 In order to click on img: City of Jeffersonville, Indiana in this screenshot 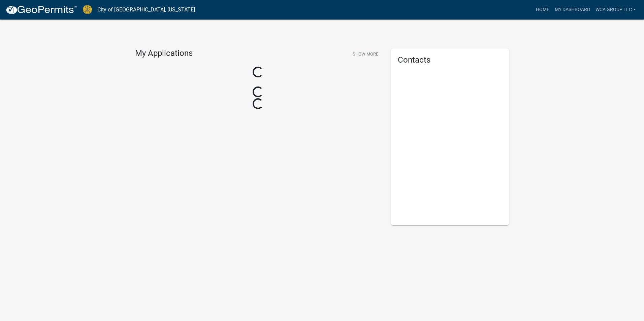, I will do `click(87, 9)`.